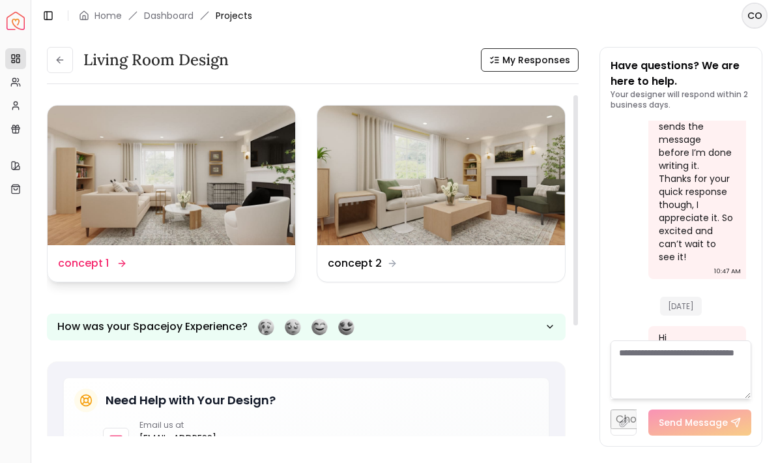 The width and height of the screenshot is (778, 463). What do you see at coordinates (153, 327) in the screenshot?
I see `p: How was your Spacejoy Experience?` at bounding box center [153, 327].